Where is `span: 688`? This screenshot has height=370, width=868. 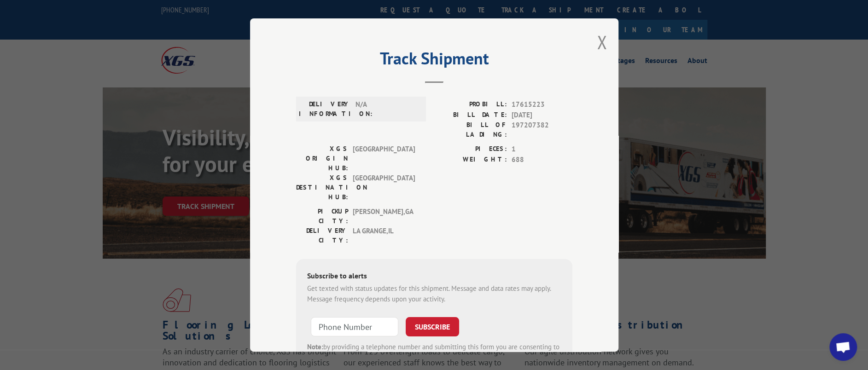 span: 688 is located at coordinates (542, 159).